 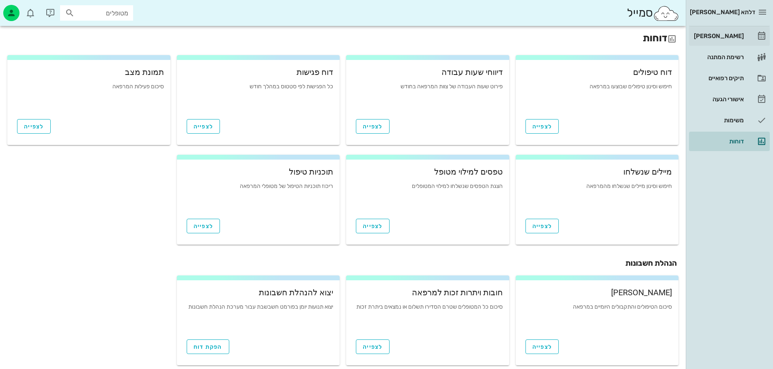 I want to click on a: תיקים רפואיים, so click(x=729, y=78).